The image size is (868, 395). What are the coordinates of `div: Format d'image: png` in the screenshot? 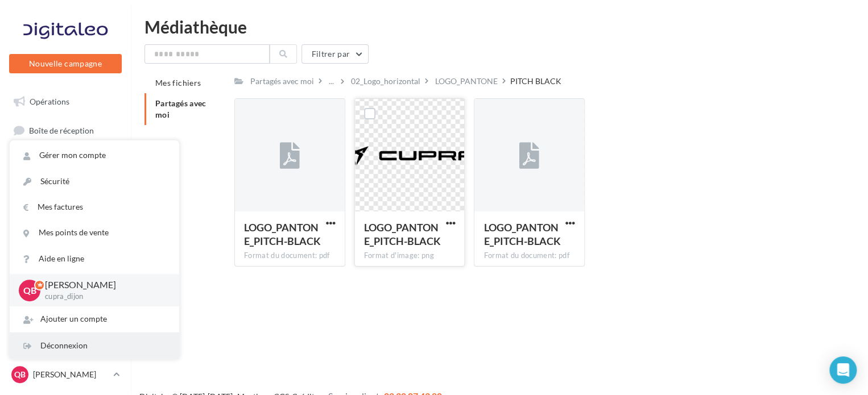 It's located at (410, 256).